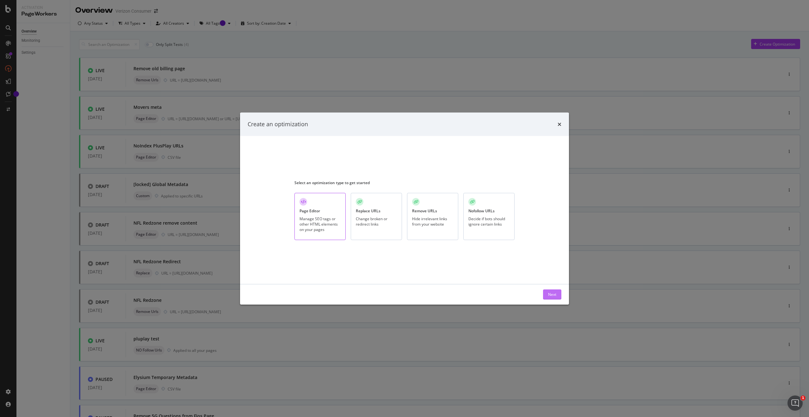  Describe the element at coordinates (377, 222) in the screenshot. I see `div: Change broken or redirect links` at that location.